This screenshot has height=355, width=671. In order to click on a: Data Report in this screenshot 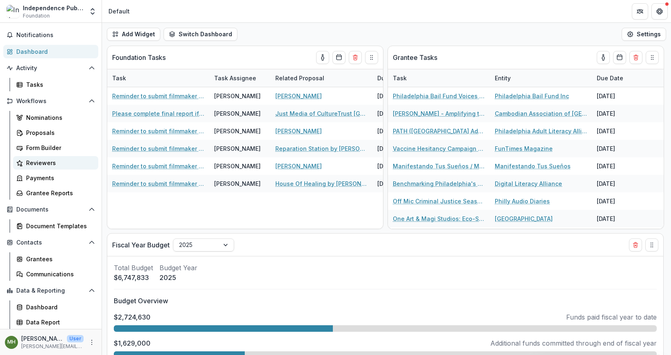, I will do `click(55, 322)`.